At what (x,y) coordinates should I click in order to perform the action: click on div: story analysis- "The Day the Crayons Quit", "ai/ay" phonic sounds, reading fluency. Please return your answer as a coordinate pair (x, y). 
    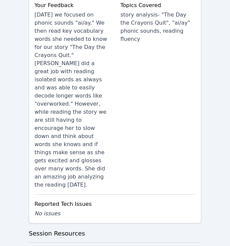
    Looking at the image, I should click on (158, 27).